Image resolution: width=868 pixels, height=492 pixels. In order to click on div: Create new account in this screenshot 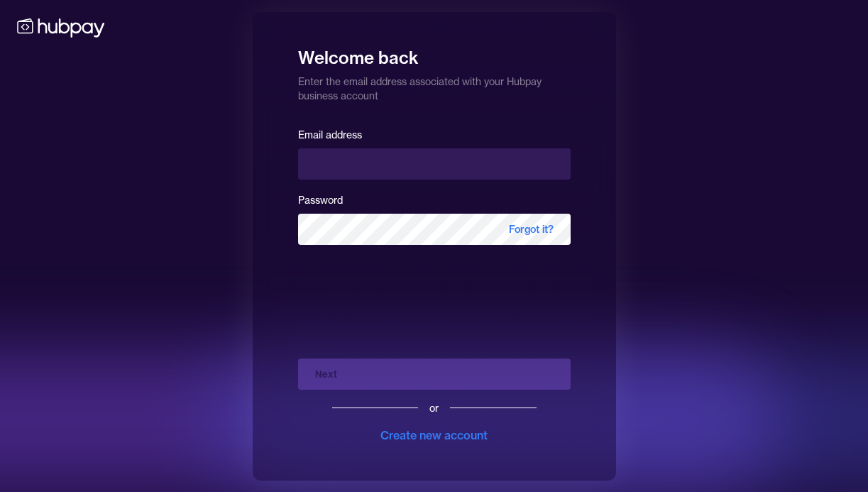, I will do `click(433, 435)`.